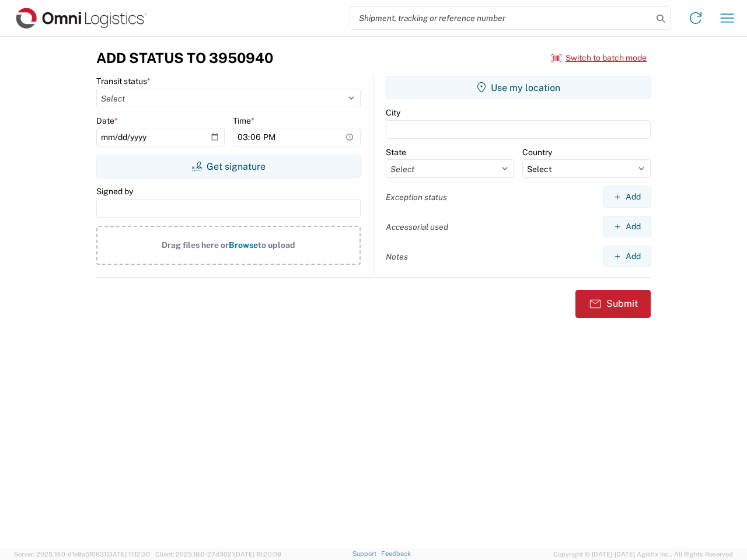 This screenshot has height=560, width=747. I want to click on label: Notes, so click(397, 257).